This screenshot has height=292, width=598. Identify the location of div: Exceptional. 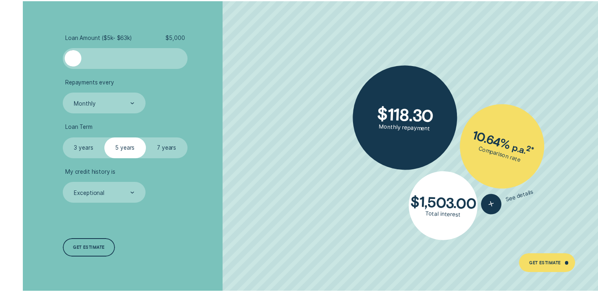
(89, 192).